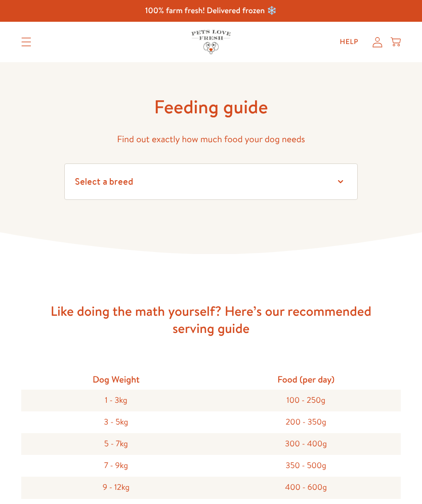  What do you see at coordinates (306, 401) in the screenshot?
I see `div: 100 - 250g` at bounding box center [306, 401].